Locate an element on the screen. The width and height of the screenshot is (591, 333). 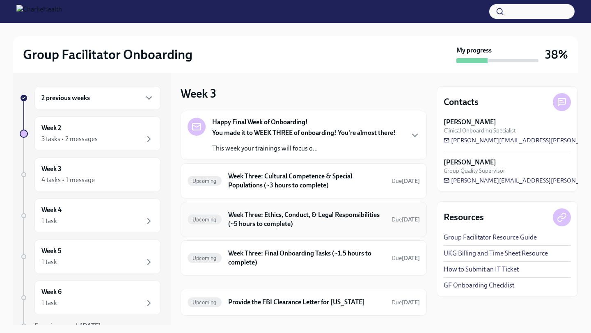
a: Week 51 task is located at coordinates (90, 257).